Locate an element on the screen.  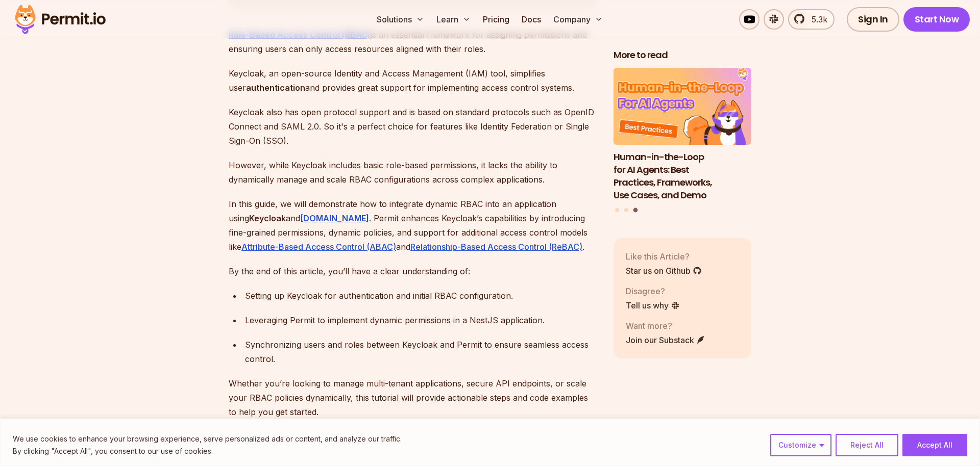
div: Leveraging Permit to implement dynamic permissions in a NestJS application. is located at coordinates (421, 320).